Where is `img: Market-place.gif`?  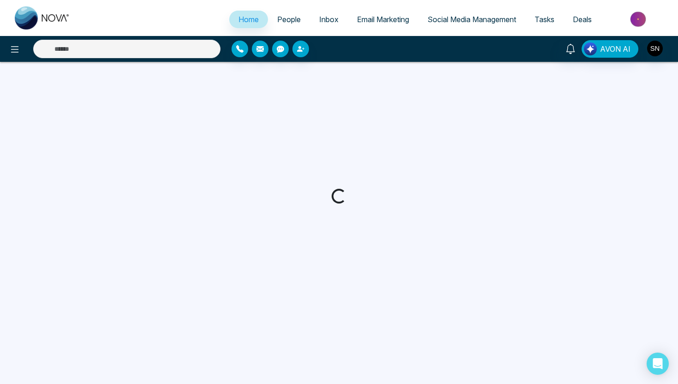
img: Market-place.gif is located at coordinates (639, 19).